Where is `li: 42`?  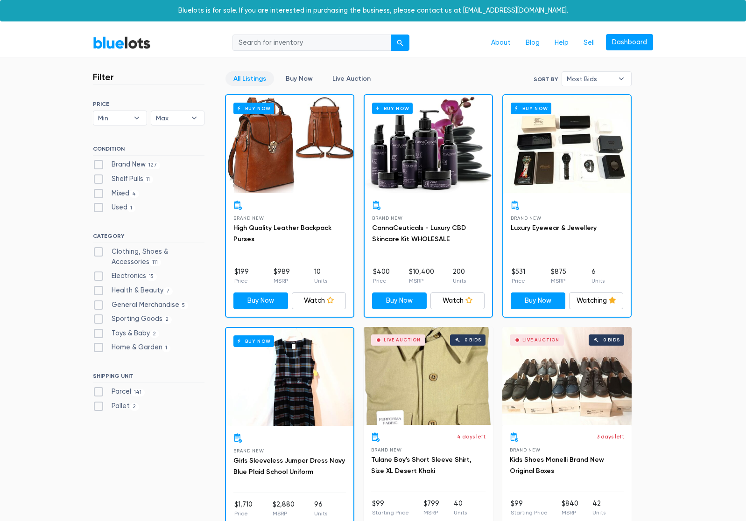 li: 42 is located at coordinates (599, 508).